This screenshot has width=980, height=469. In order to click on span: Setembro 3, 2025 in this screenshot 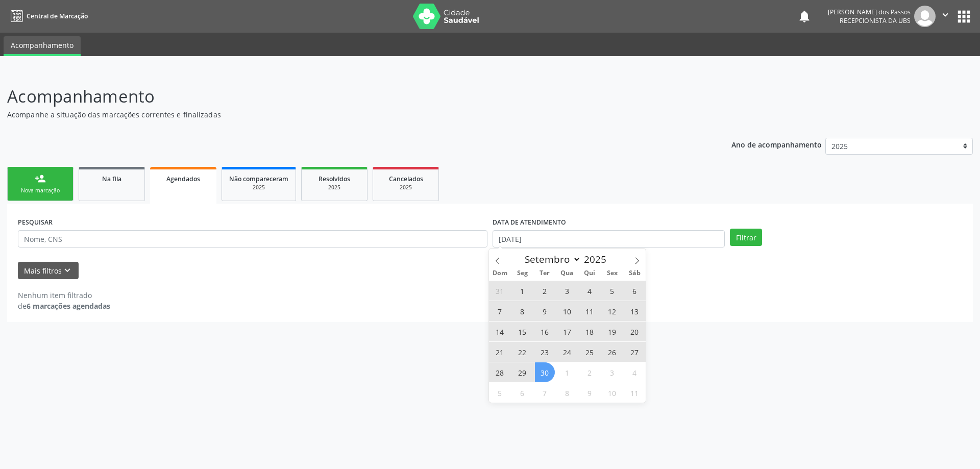, I will do `click(567, 290)`.